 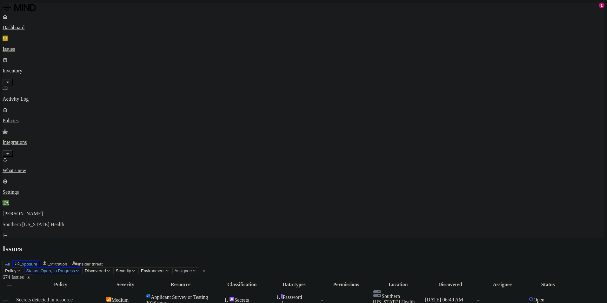 What do you see at coordinates (109, 299) in the screenshot?
I see `img: severity-medium.svg` at bounding box center [109, 299].